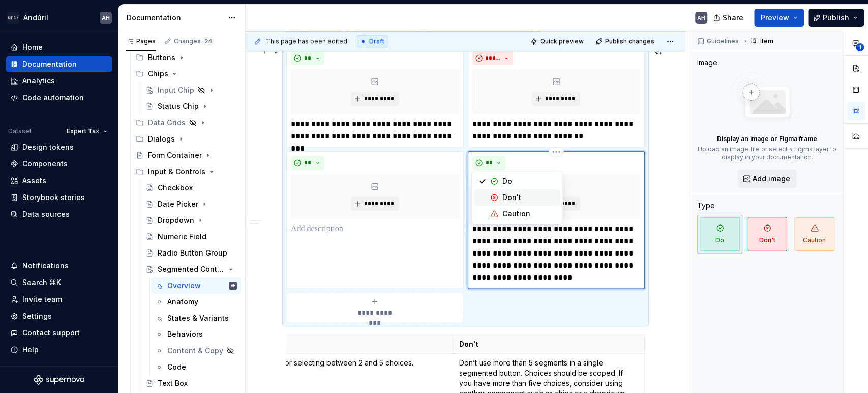 The image size is (868, 393). I want to click on a: Content & Copy, so click(196, 351).